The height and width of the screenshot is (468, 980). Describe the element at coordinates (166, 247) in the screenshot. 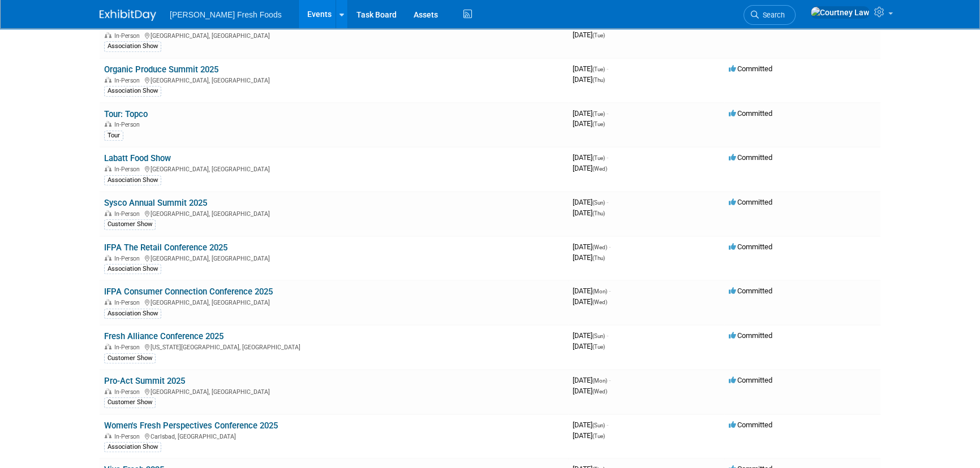

I see `a: IFPA The Retail Conference 2025` at that location.